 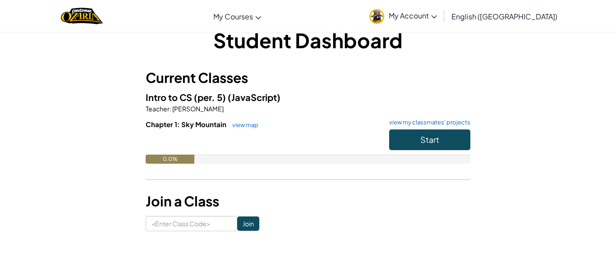 What do you see at coordinates (187, 97) in the screenshot?
I see `span: Intro to CS (per. 5)` at bounding box center [187, 97].